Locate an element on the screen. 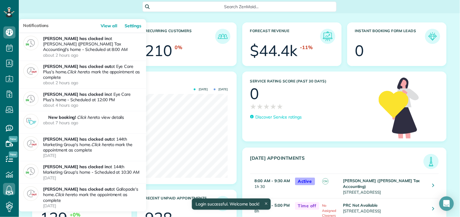 Image resolution: width=460 pixels, height=217 pixels. div: 0% is located at coordinates (178, 47).